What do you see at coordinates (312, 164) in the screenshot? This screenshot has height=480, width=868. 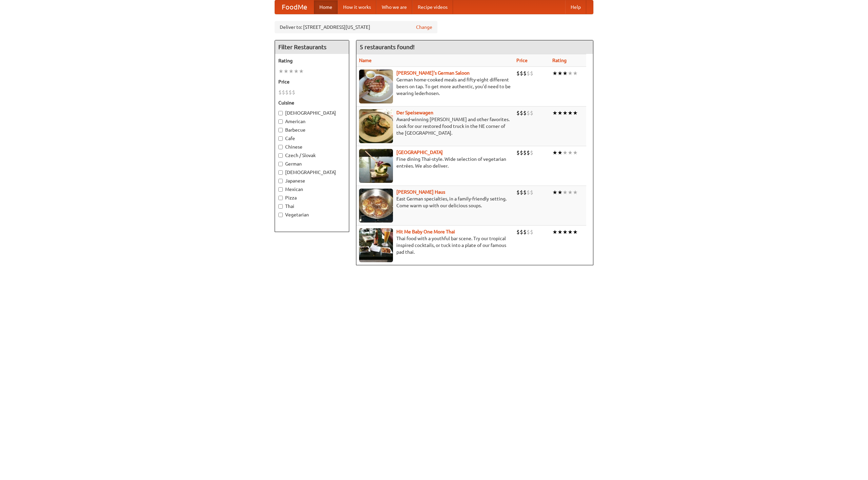 I see `label: German` at bounding box center [312, 164].